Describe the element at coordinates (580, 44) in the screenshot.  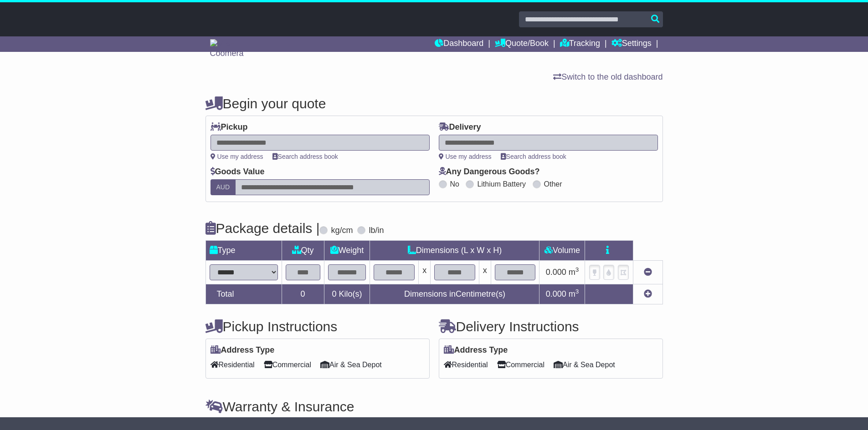
I see `a: Tracking` at that location.